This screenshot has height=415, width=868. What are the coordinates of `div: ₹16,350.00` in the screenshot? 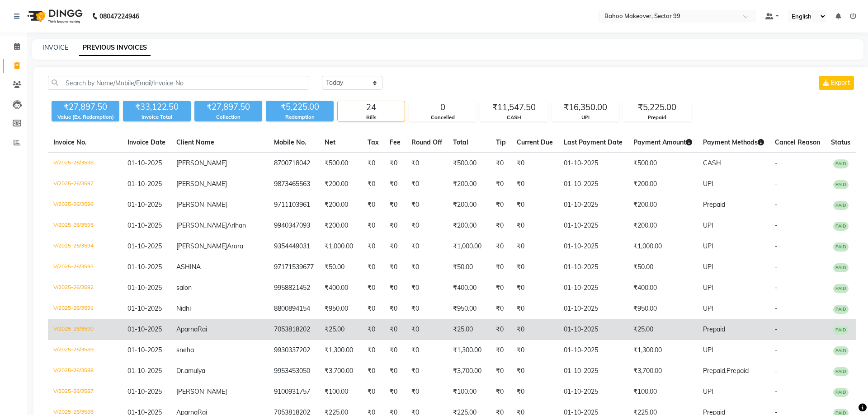 It's located at (586, 107).